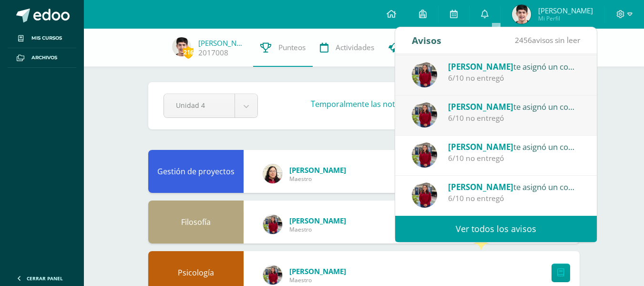 The width and height of the screenshot is (644, 286). What do you see at coordinates (47, 38) in the screenshot?
I see `span: Mis cursos` at bounding box center [47, 38].